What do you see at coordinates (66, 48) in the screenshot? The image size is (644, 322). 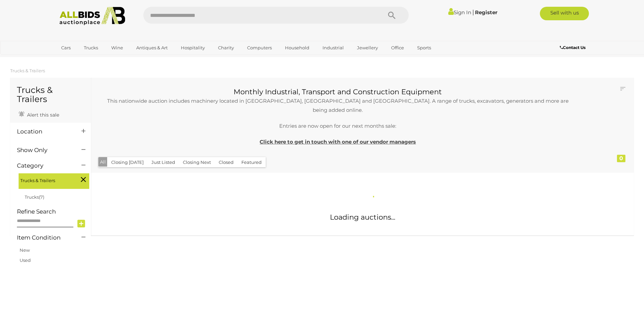 I see `a: Cars` at bounding box center [66, 48].